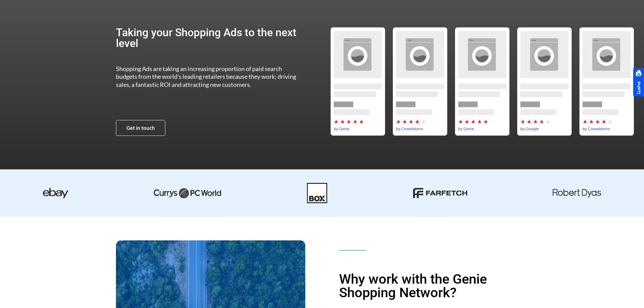 This screenshot has width=644, height=308. What do you see at coordinates (434, 286) in the screenshot?
I see `h1: Why work with the Genie Shopping Network?` at bounding box center [434, 286].